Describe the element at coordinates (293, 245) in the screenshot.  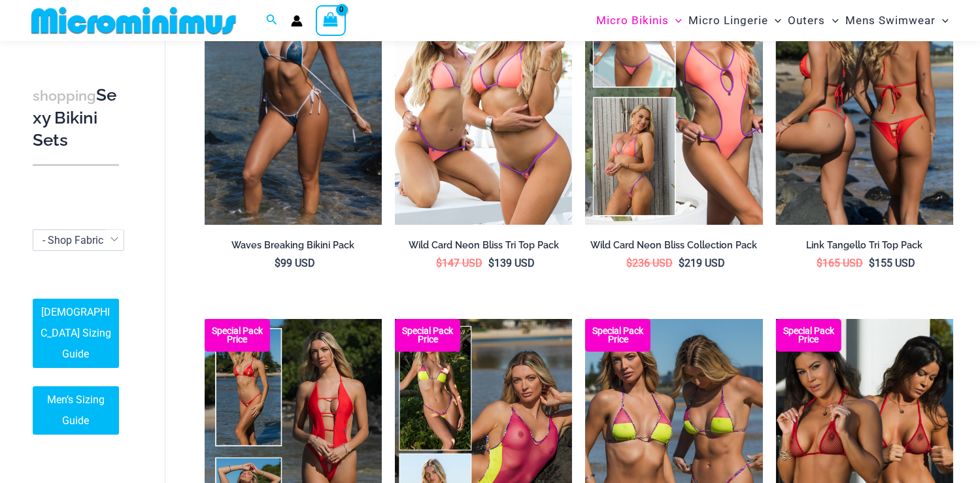
I see `h2: Waves Breaking Bikini Pack` at that location.